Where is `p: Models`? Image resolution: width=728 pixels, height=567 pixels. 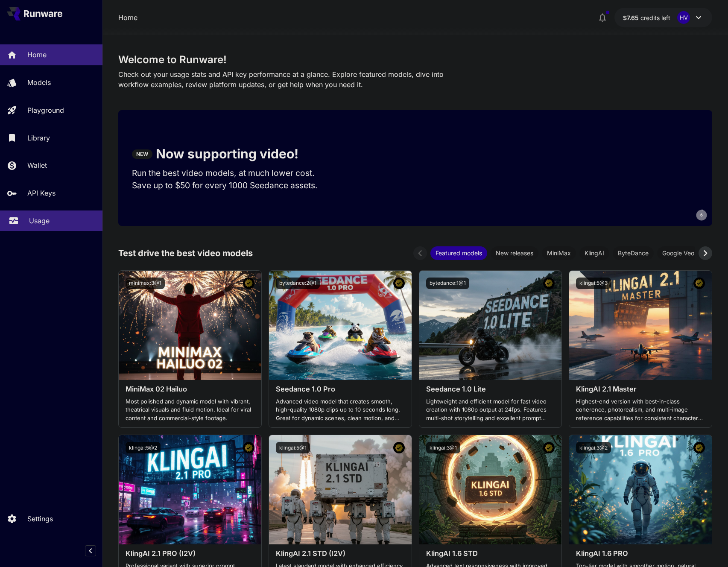 p: Models is located at coordinates (38, 82).